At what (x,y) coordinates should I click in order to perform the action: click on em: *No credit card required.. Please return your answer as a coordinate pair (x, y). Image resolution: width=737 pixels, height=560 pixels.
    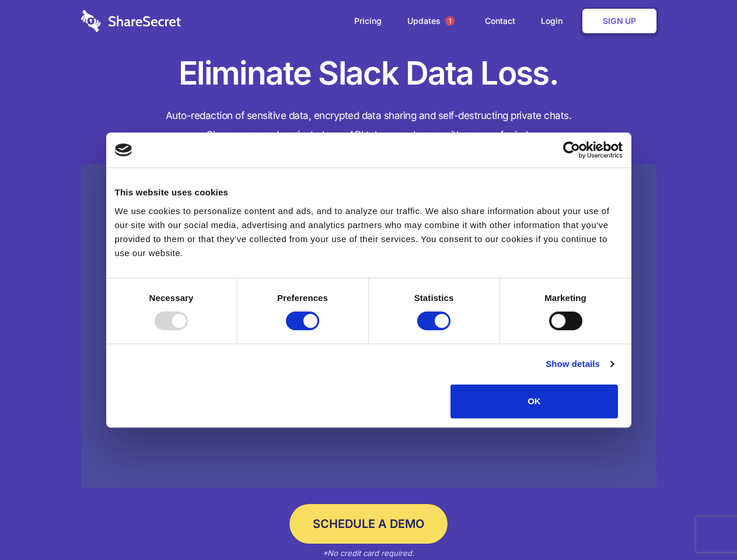
    Looking at the image, I should click on (368, 554).